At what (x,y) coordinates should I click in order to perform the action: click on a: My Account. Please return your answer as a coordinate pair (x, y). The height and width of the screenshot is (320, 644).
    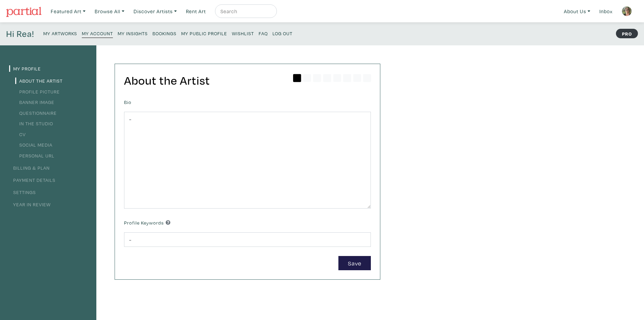
    Looking at the image, I should click on (97, 33).